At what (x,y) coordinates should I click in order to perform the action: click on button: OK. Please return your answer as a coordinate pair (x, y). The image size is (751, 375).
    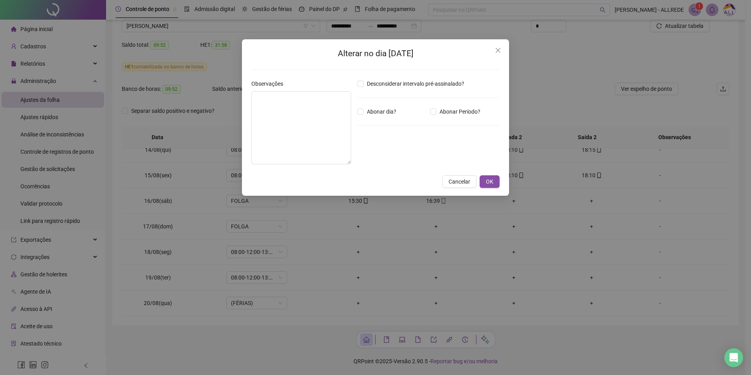
    Looking at the image, I should click on (489, 181).